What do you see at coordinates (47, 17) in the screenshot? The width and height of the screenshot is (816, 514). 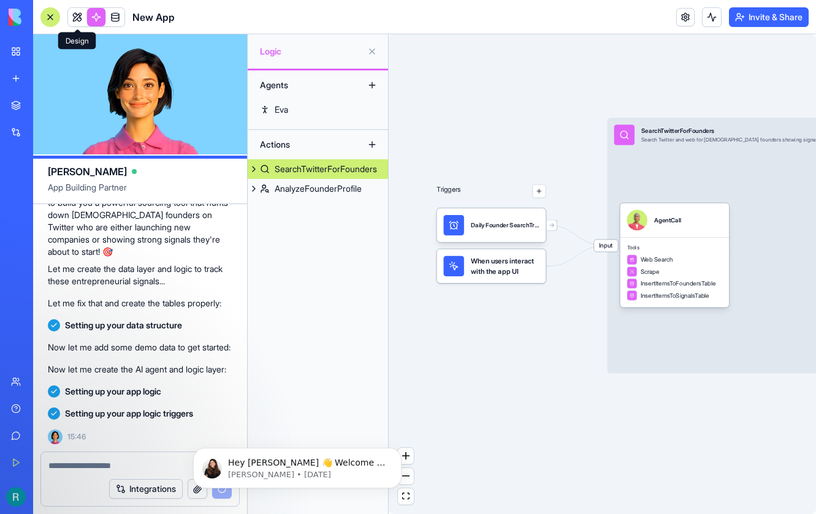 I see `img: logo` at bounding box center [47, 17].